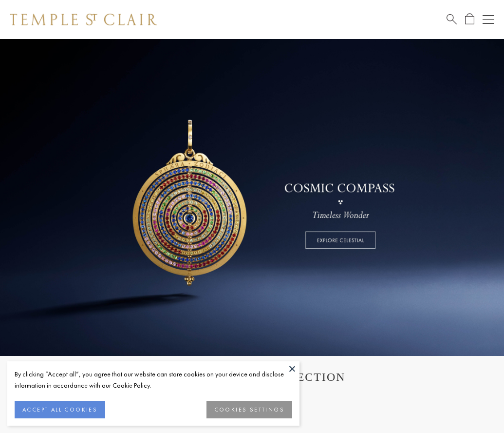  I want to click on button: ACCEPT ALL COOKIES, so click(60, 410).